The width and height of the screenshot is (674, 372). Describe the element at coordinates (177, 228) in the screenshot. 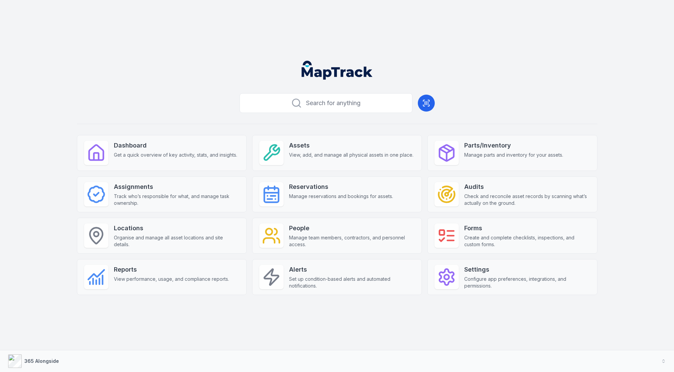

I see `strong: Locations` at that location.